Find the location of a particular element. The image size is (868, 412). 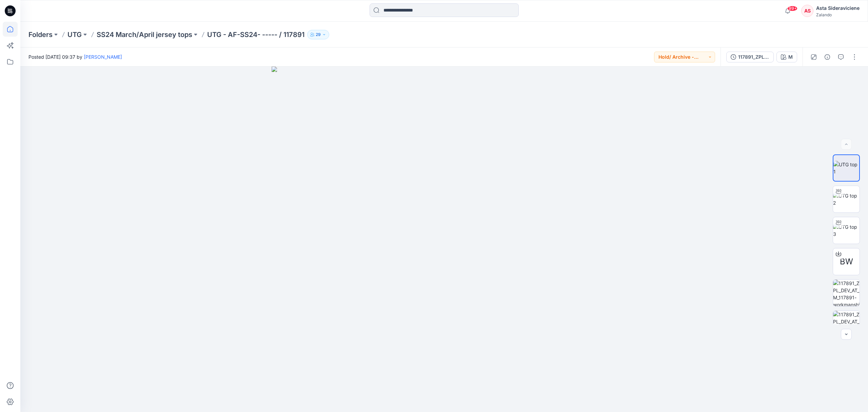

img: 117891_ZPL_DEV_AT_M_117891-workmanship is located at coordinates (846, 293).